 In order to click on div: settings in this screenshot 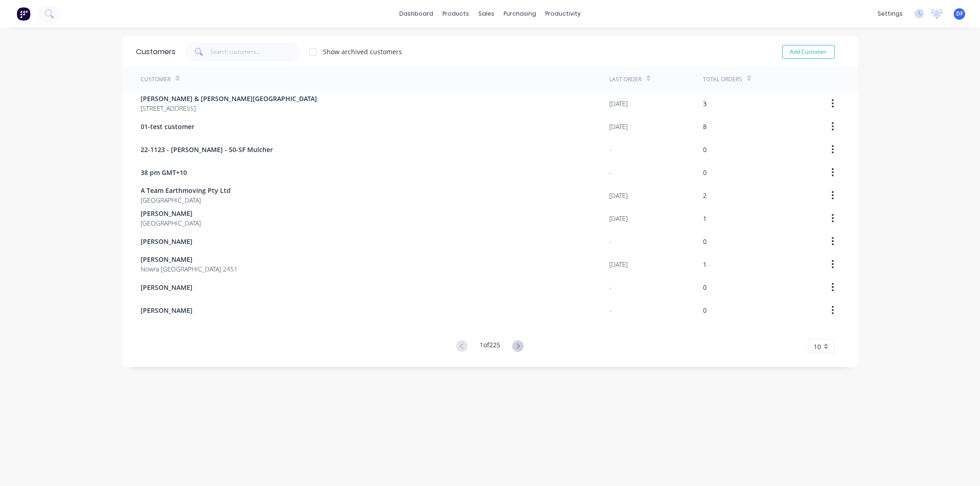, I will do `click(890, 14)`.